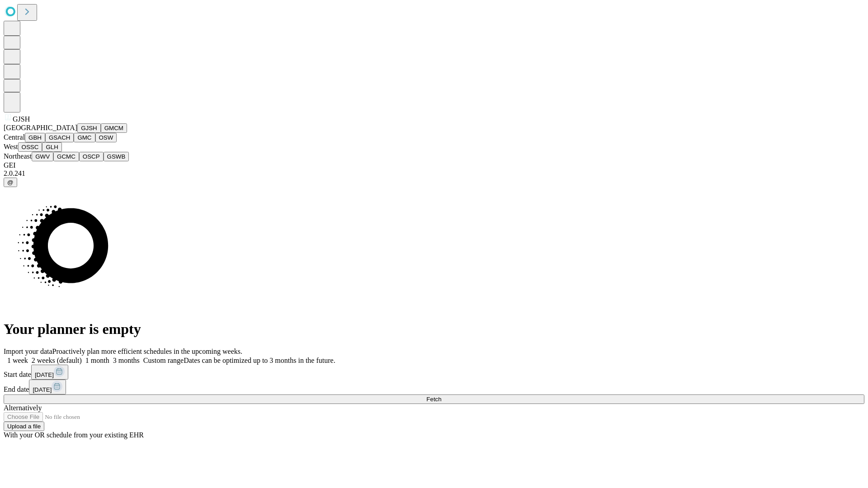  I want to click on span: With your OR schedule from your existing EHR, so click(74, 435).